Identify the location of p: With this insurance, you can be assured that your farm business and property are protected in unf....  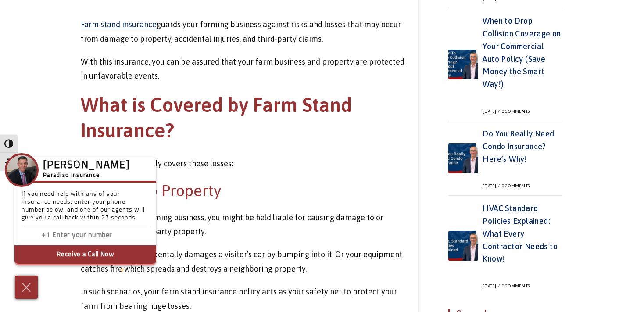
(242, 69).